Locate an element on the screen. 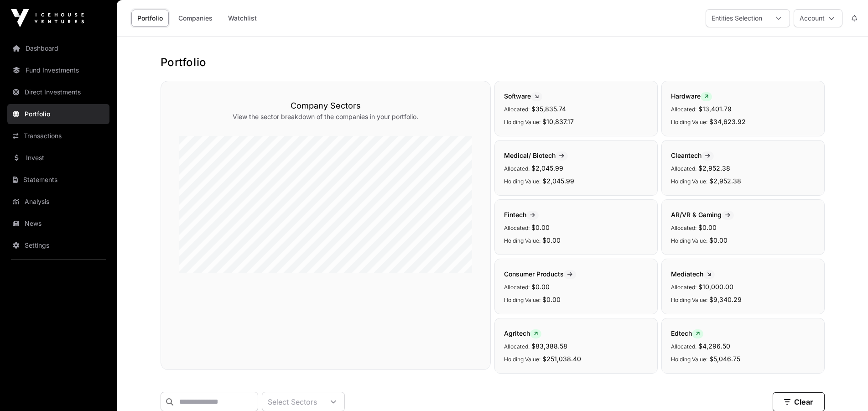 This screenshot has height=411, width=868. img: Icehouse Ventures Logo is located at coordinates (48, 18).